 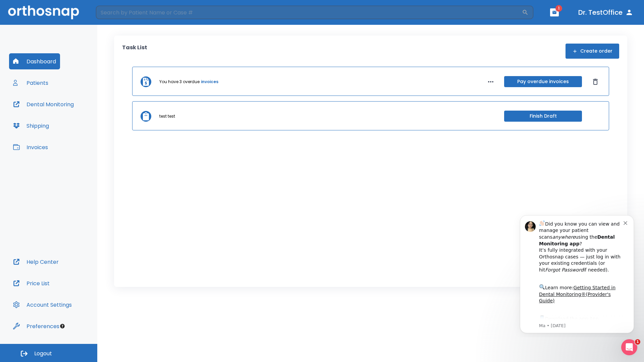 What do you see at coordinates (36, 326) in the screenshot?
I see `a: Preferences` at bounding box center [36, 326].